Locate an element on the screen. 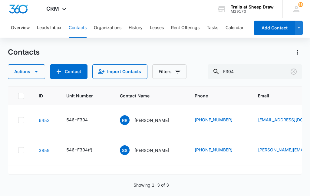 The image size is (310, 196). a: Navigate to contact details page for Rohit Rajana is located at coordinates (44, 120).